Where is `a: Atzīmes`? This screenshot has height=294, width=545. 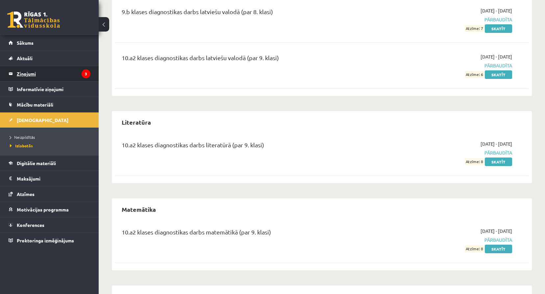 a: Atzīmes is located at coordinates (49, 194).